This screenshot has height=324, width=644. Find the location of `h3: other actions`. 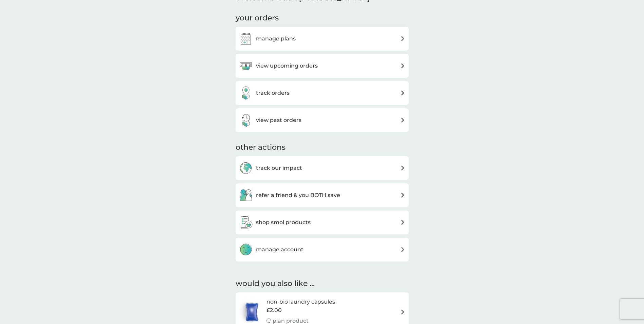

h3: other actions is located at coordinates (260, 148).